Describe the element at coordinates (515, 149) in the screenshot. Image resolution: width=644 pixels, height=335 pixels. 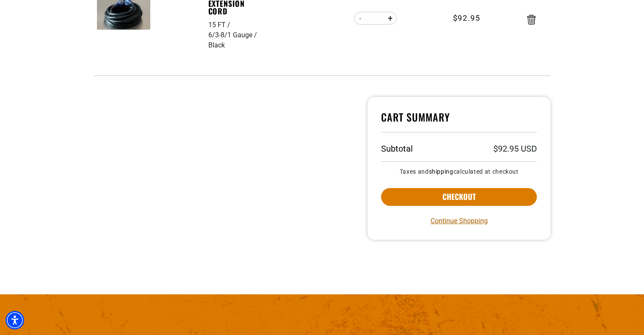
I see `p: $92.95 USD` at that location.